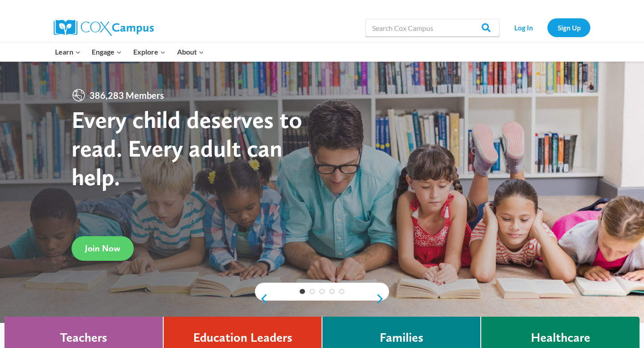 This screenshot has width=644, height=348. I want to click on a: 1, so click(302, 291).